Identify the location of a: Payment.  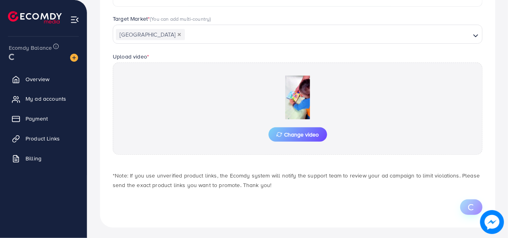
(43, 119).